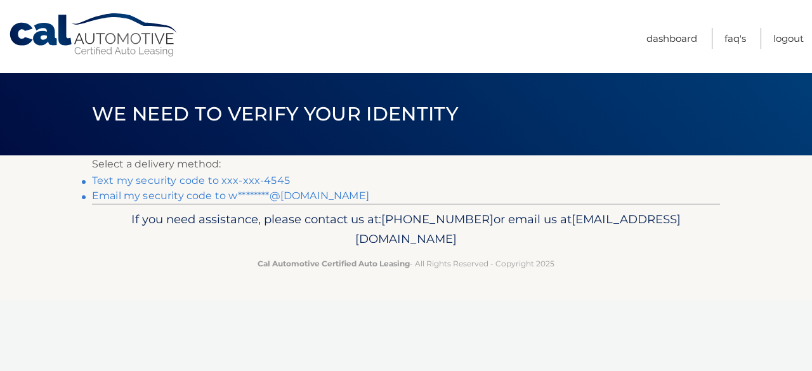  What do you see at coordinates (94, 35) in the screenshot?
I see `a: Cal Automotive` at bounding box center [94, 35].